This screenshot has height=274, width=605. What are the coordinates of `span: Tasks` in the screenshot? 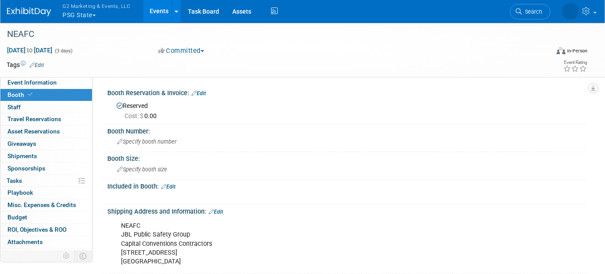 It's located at (14, 181).